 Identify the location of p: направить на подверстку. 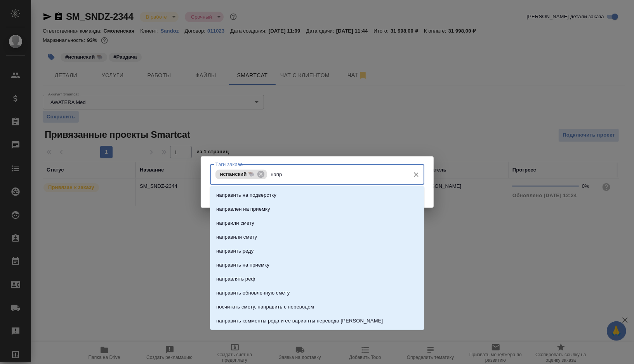
(246, 195).